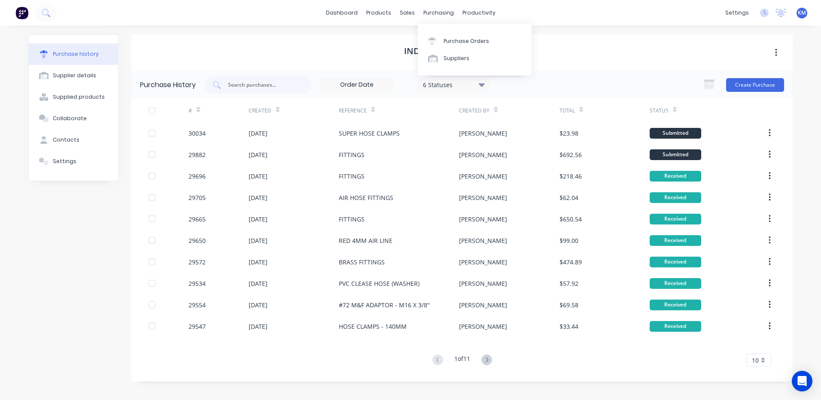 The width and height of the screenshot is (821, 400). I want to click on div: Suppliers, so click(456, 58).